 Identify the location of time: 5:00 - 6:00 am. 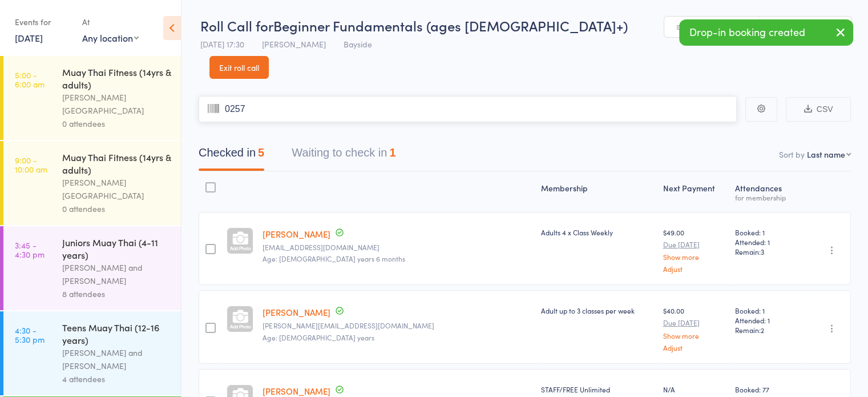
(30, 79).